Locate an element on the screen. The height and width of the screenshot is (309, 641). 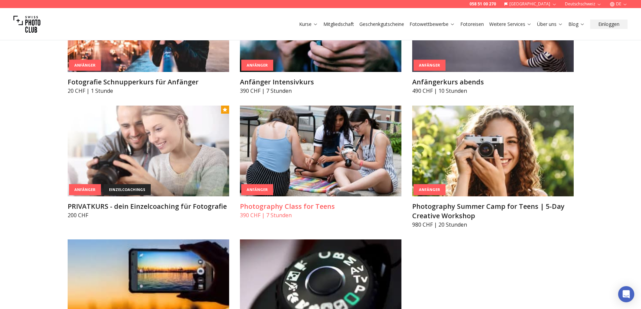
a: Über uns is located at coordinates (550, 24).